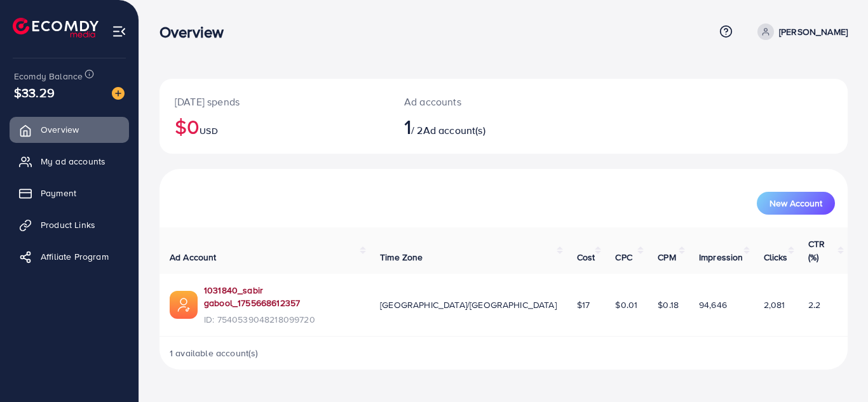 The width and height of the screenshot is (868, 402). I want to click on span: Affiliate Program, so click(75, 256).